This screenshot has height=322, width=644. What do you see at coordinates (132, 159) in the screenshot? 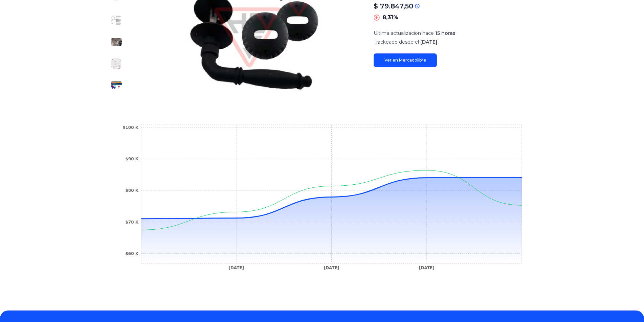
I see `tspan: $90 K` at bounding box center [132, 159].